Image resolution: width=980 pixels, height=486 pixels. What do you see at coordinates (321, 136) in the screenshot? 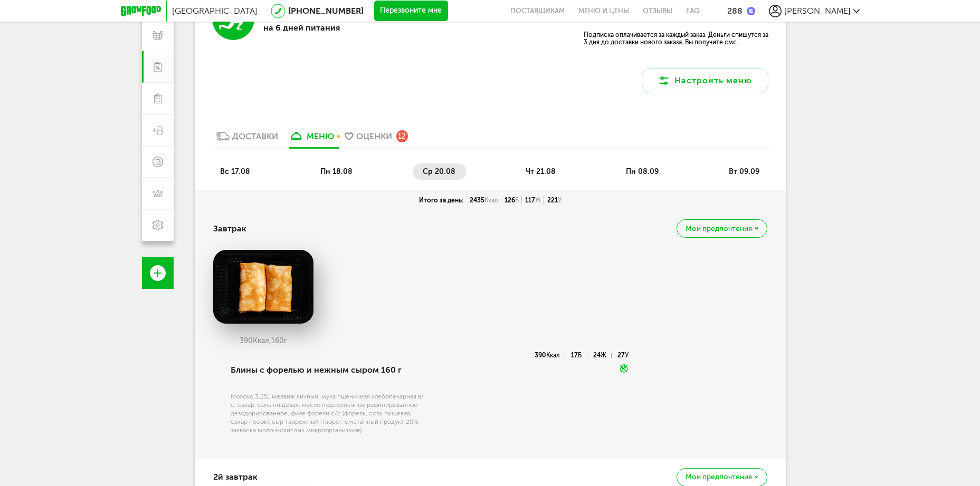
I see `div: меню` at bounding box center [321, 136].